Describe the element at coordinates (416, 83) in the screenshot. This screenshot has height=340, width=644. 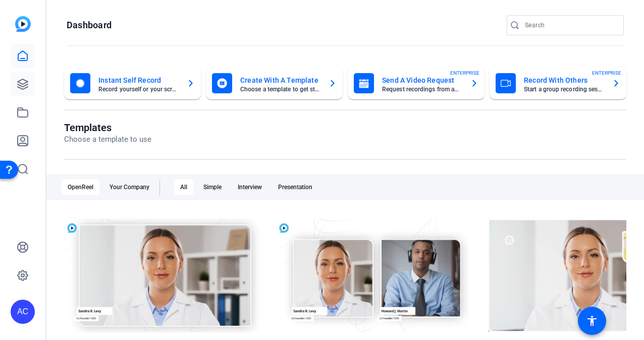
I see `button: Send A Video RequestRequest recordings from anyone, anywhereENTERPRISE` at that location.